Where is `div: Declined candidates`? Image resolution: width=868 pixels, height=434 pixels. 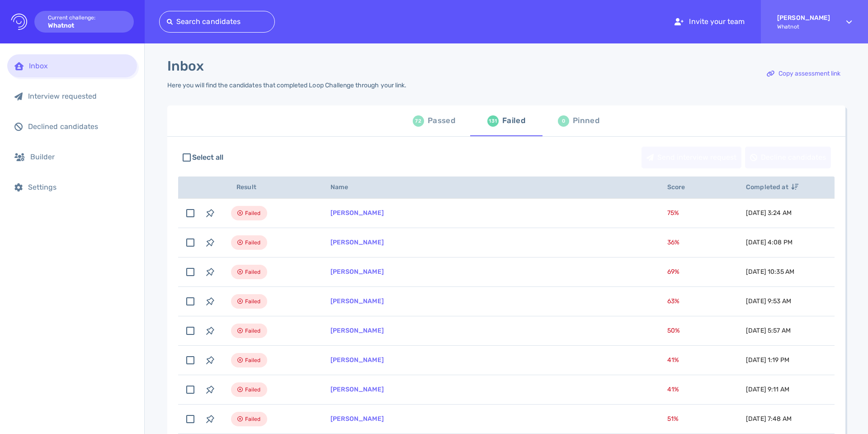
div: Declined candidates is located at coordinates (78, 126).